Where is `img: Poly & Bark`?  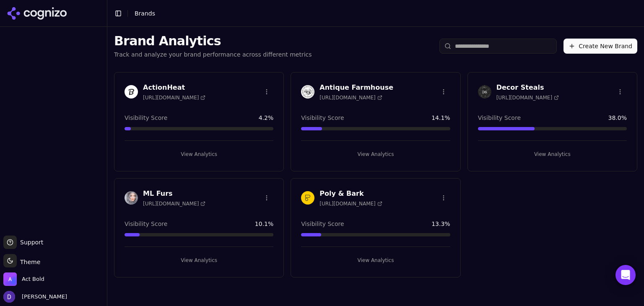
img: Poly & Bark is located at coordinates (308, 198).